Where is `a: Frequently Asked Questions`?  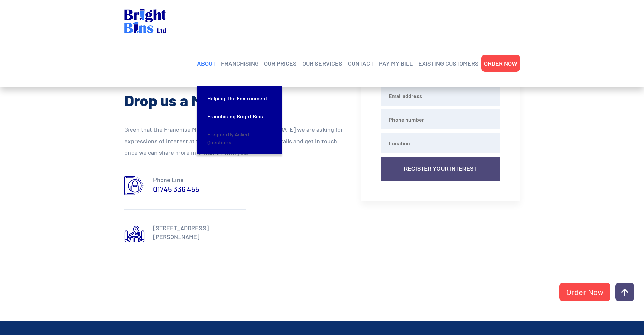
a: Frequently Asked Questions is located at coordinates (240, 138).